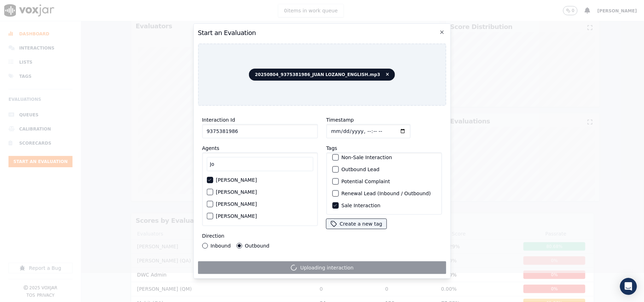 The height and width of the screenshot is (302, 644). I want to click on label: Interaction Id, so click(218, 120).